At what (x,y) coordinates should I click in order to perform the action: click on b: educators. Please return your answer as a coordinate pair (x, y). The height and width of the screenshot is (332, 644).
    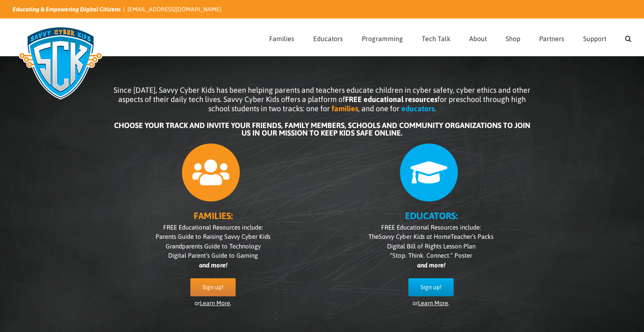
    Looking at the image, I should click on (418, 108).